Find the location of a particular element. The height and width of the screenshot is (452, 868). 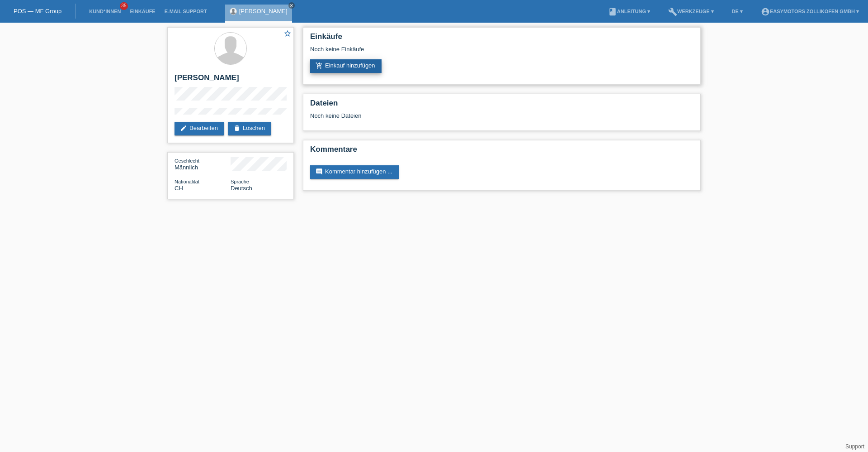

a: add_shopping_cartEinkauf hinzufügen is located at coordinates (346, 66).